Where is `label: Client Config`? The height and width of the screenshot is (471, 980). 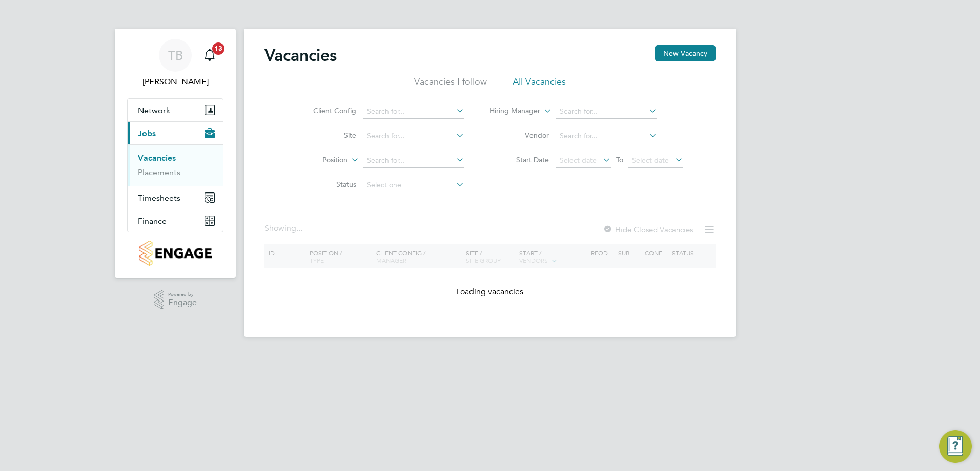
label: Client Config is located at coordinates (326, 111).